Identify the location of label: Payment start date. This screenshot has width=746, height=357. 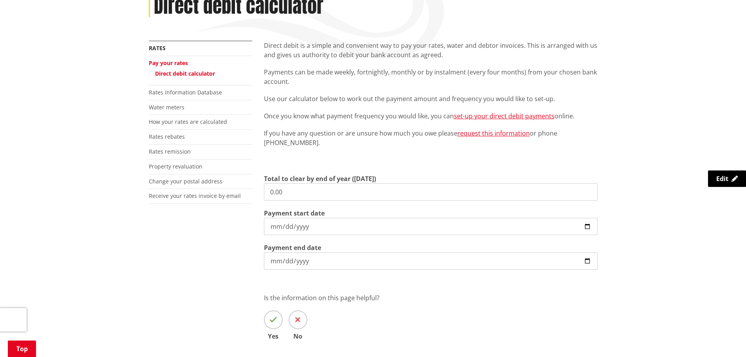
(294, 213).